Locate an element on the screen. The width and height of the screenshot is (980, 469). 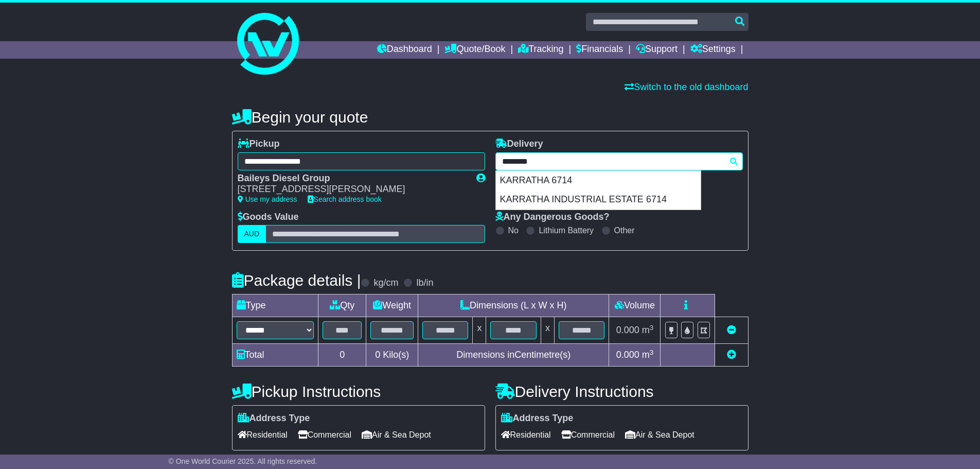
label: lb/in is located at coordinates (424, 283).